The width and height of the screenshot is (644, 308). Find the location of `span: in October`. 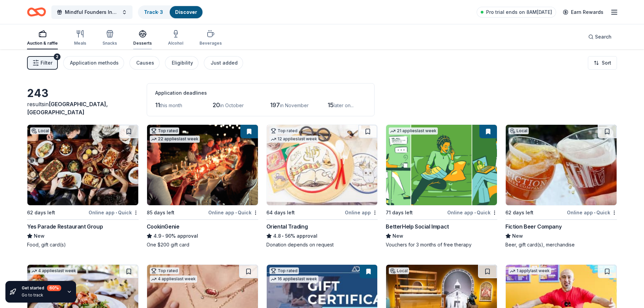

span: in October is located at coordinates (232, 105).